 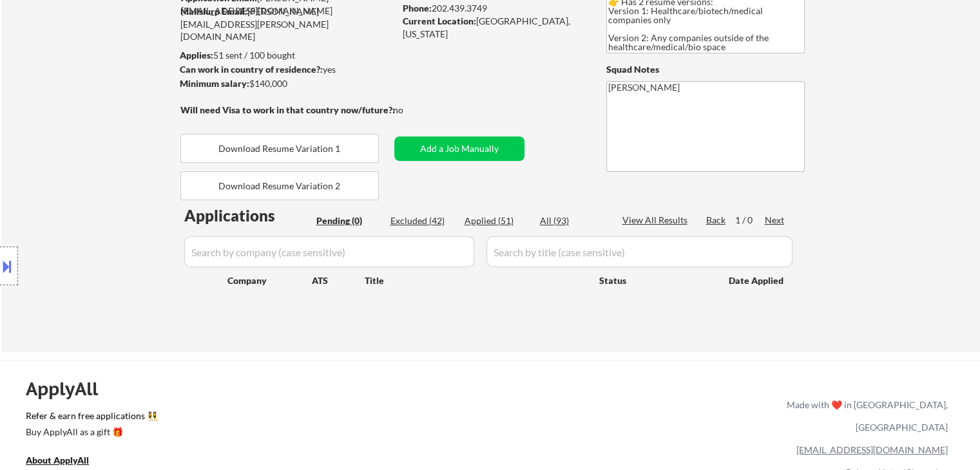 I want to click on div: All (93), so click(x=572, y=221).